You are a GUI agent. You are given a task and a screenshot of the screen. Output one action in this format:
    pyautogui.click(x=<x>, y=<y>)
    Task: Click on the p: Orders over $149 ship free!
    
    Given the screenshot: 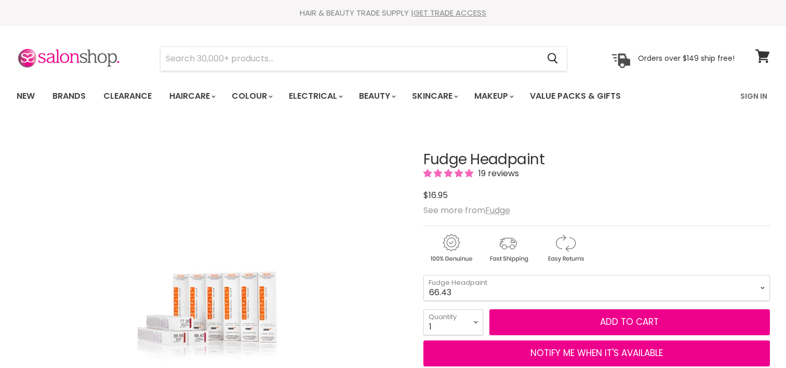 What is the action you would take?
    pyautogui.click(x=686, y=58)
    